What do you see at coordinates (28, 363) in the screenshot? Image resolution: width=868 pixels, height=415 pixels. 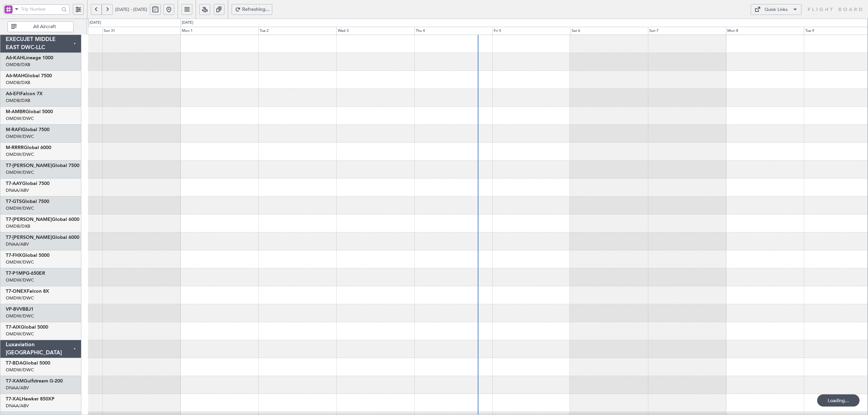 I see `a: T7-BDAGlobal 5000` at bounding box center [28, 363].